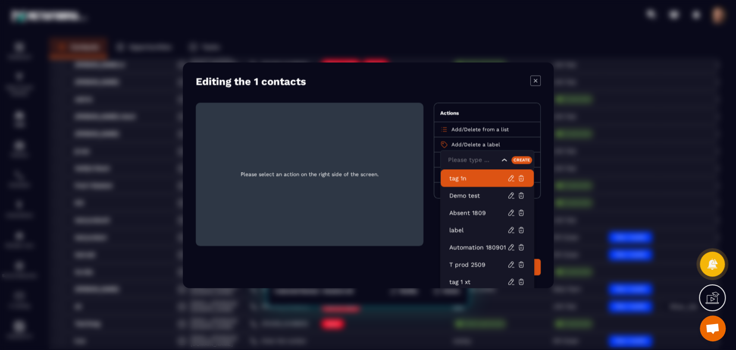  Describe the element at coordinates (478, 247) in the screenshot. I see `p: Automation 180901` at that location.